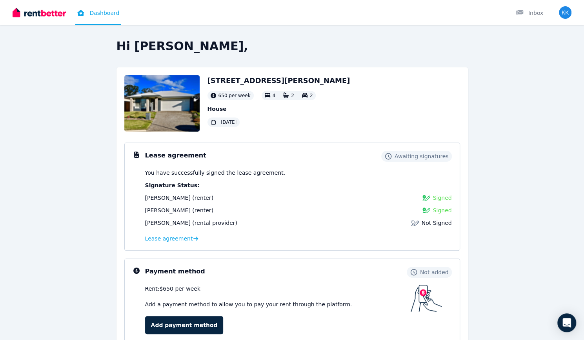  Describe the element at coordinates (278, 289) in the screenshot. I see `div: Rent: $650 per week` at that location.